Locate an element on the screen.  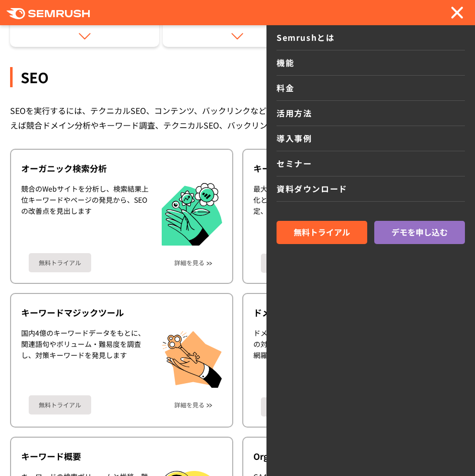
div: ドメインのオーガニック検索や被リンクの対策状況、リスティング広告の出稿を網羅的に分析します is located at coordinates (319, 358).